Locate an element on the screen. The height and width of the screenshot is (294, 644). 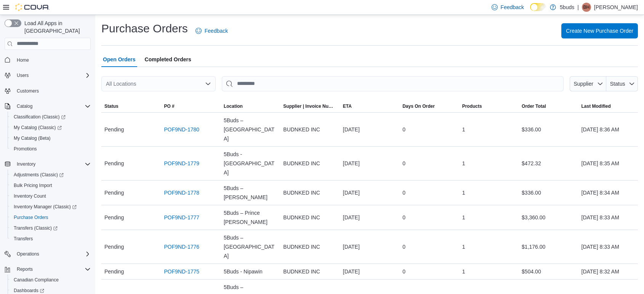
button: Inventory is located at coordinates (26, 164).